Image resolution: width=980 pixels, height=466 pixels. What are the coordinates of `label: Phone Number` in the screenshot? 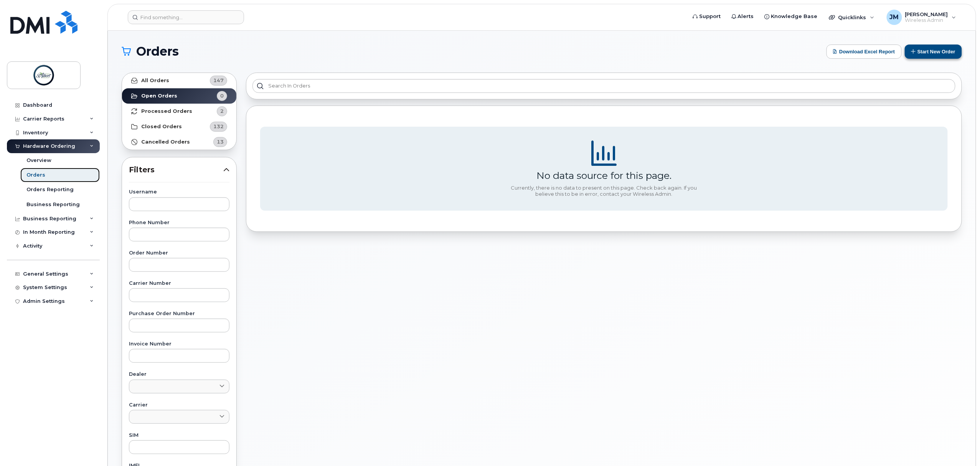 It's located at (179, 223).